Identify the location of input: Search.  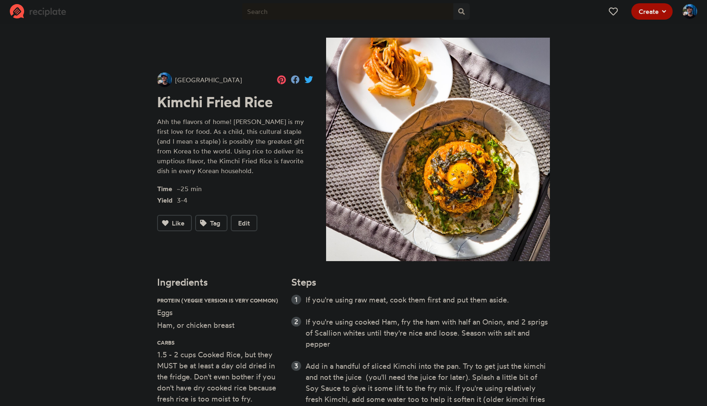
(348, 11).